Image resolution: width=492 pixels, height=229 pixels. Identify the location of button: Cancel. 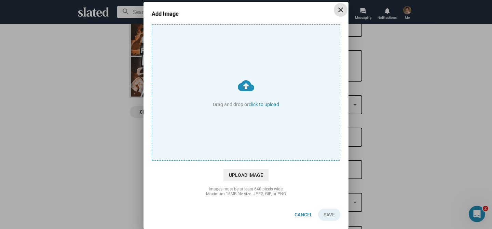
(304, 215).